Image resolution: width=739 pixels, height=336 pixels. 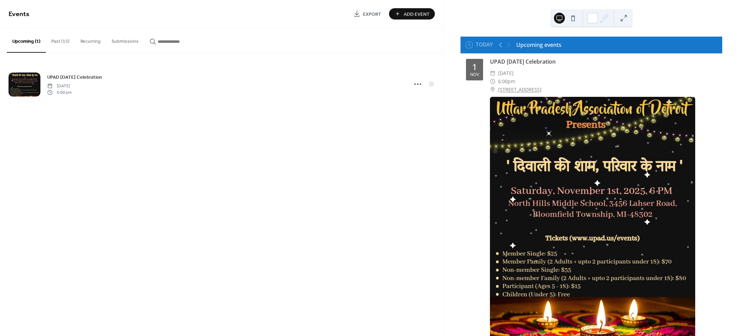 What do you see at coordinates (539, 45) in the screenshot?
I see `div: Upcoming events` at bounding box center [539, 45].